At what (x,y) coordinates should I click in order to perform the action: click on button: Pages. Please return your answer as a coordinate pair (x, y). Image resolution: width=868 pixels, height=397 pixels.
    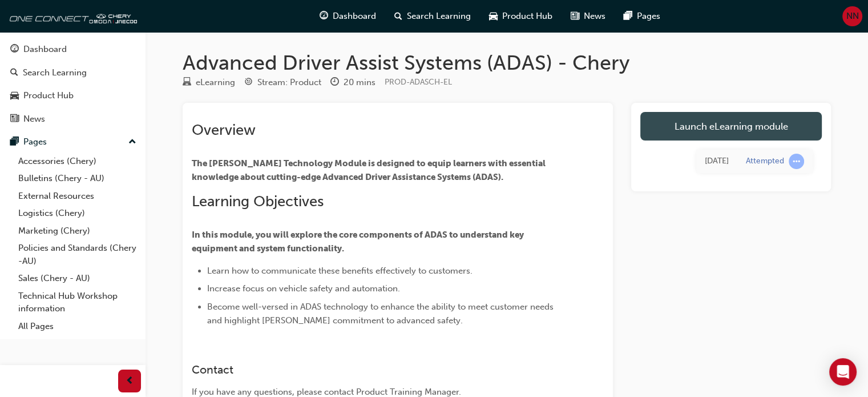
    Looking at the image, I should click on (72, 142).